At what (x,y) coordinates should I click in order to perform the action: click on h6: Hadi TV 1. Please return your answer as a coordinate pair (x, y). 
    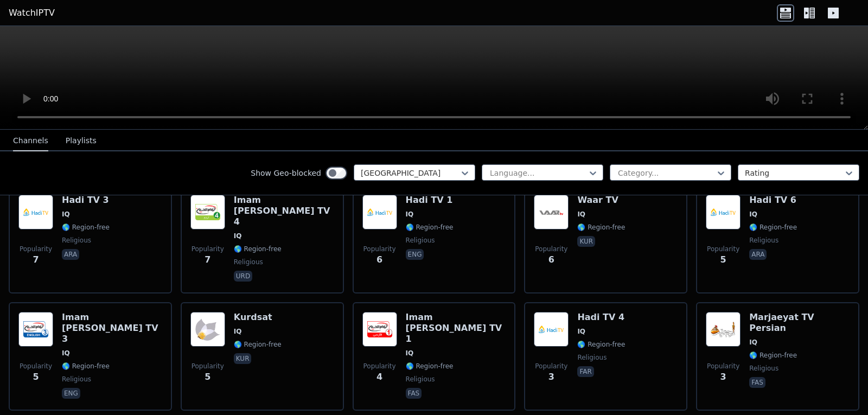
    Looking at the image, I should click on (429, 200).